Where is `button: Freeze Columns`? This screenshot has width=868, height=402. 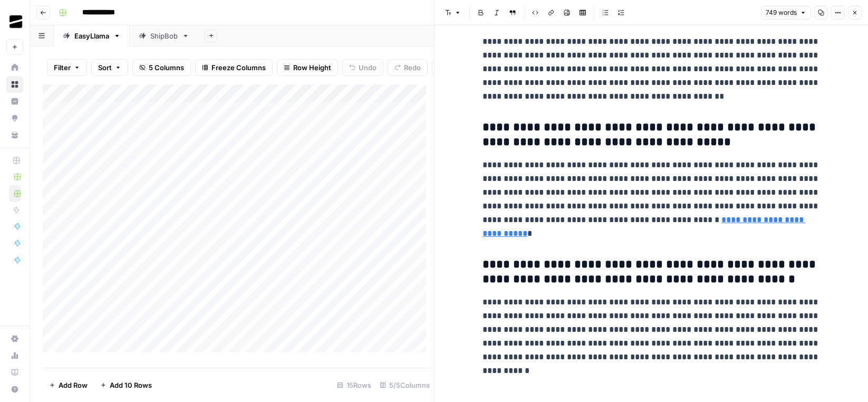
button: Freeze Columns is located at coordinates (234, 68).